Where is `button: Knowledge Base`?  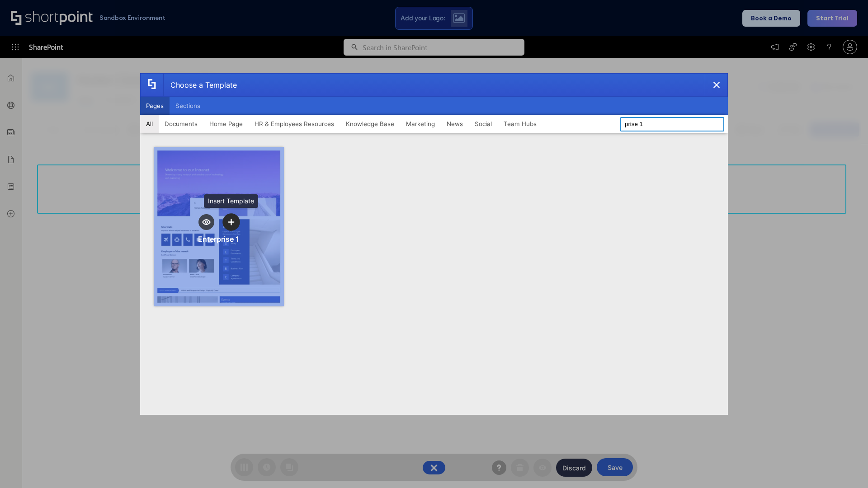
button: Knowledge Base is located at coordinates (370, 124).